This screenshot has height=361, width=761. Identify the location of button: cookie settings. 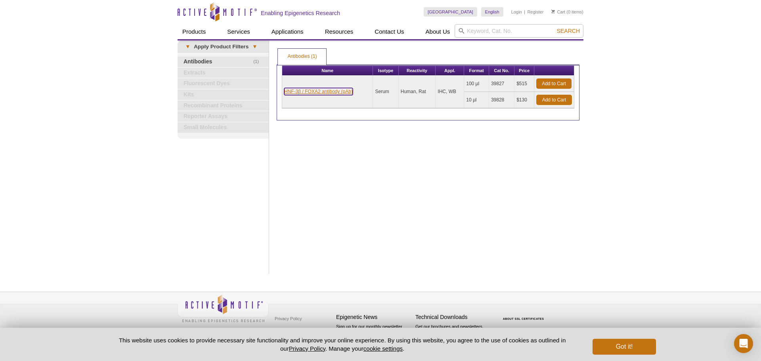
(383, 349).